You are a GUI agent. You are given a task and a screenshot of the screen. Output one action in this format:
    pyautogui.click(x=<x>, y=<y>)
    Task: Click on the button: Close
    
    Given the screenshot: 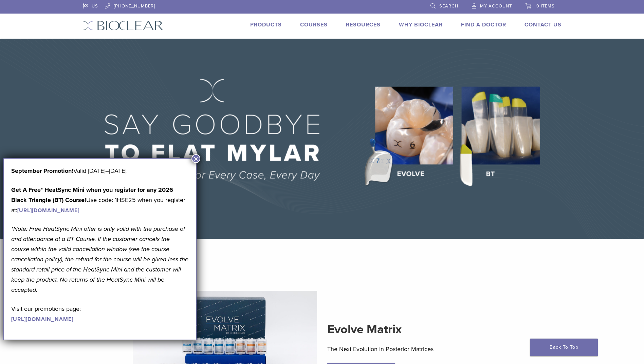 What is the action you would take?
    pyautogui.click(x=196, y=159)
    